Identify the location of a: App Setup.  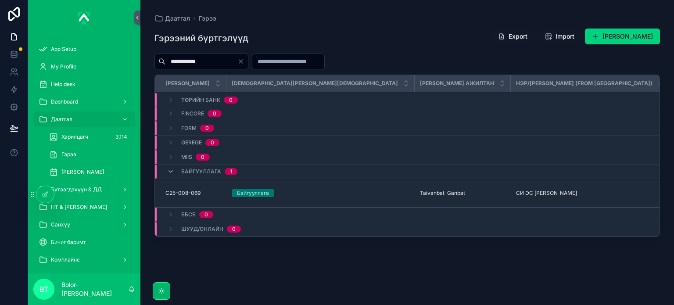
(84, 49).